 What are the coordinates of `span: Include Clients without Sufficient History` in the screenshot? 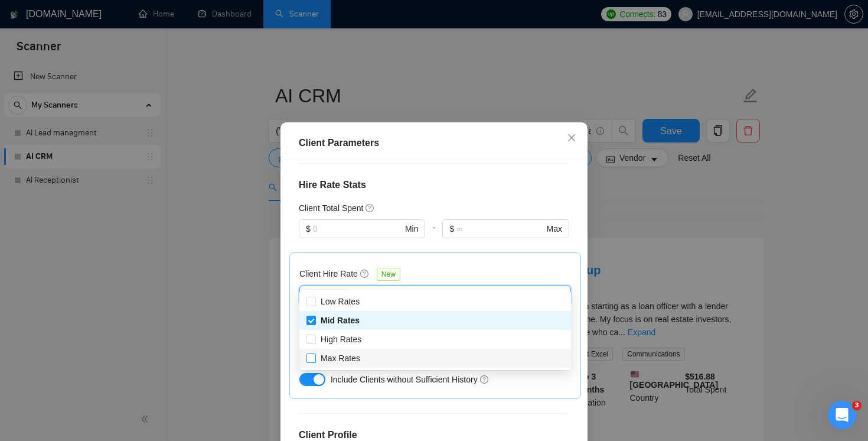 It's located at (404, 380).